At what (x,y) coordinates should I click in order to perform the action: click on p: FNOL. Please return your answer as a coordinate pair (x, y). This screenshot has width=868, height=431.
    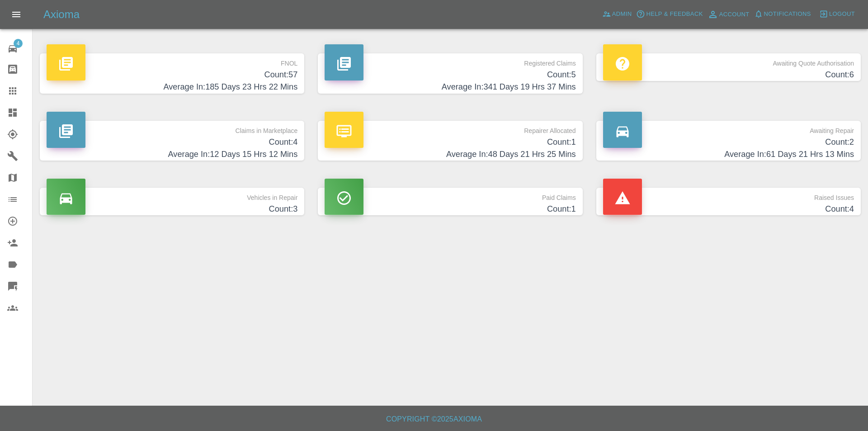
    Looking at the image, I should click on (172, 61).